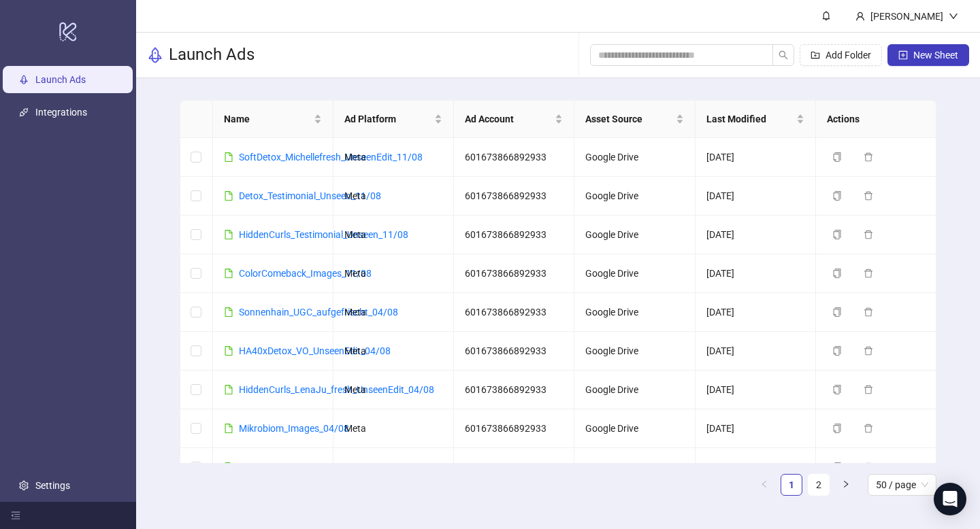 This screenshot has width=980, height=529. What do you see at coordinates (750, 119) in the screenshot?
I see `span: Last Modified` at bounding box center [750, 119].